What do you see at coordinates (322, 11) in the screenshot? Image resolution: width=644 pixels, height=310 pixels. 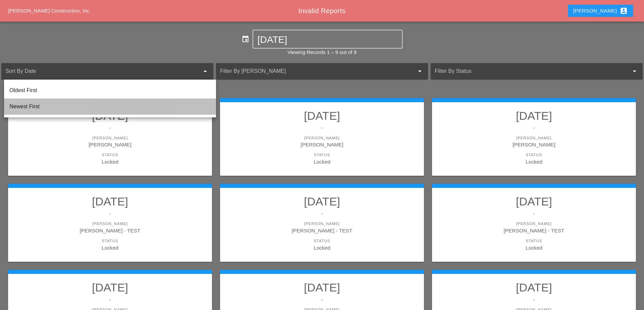 I see `span: Invalid Reports` at bounding box center [322, 11].